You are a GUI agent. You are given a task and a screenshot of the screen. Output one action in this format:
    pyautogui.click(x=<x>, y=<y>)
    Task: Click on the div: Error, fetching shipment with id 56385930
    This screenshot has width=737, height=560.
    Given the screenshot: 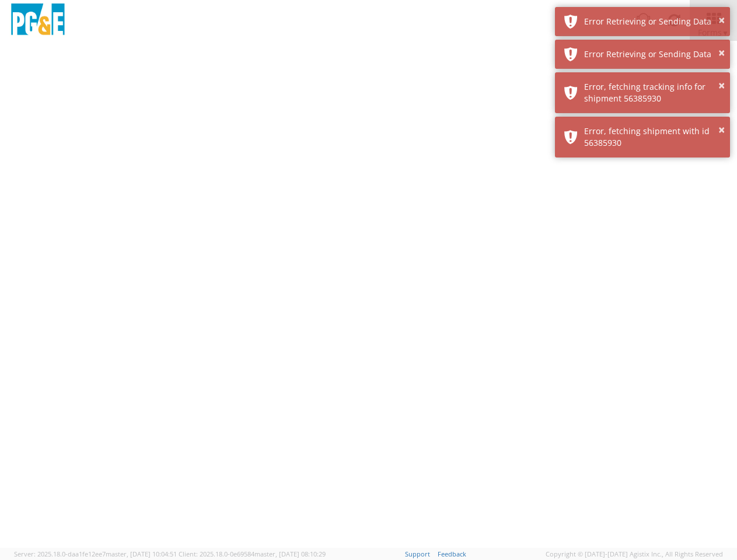 What is the action you would take?
    pyautogui.click(x=652, y=137)
    